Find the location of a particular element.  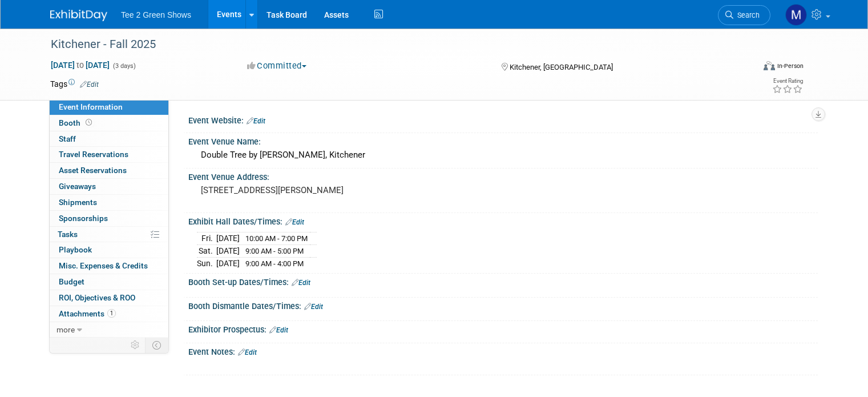

a: Travel Reservations is located at coordinates (109, 154).